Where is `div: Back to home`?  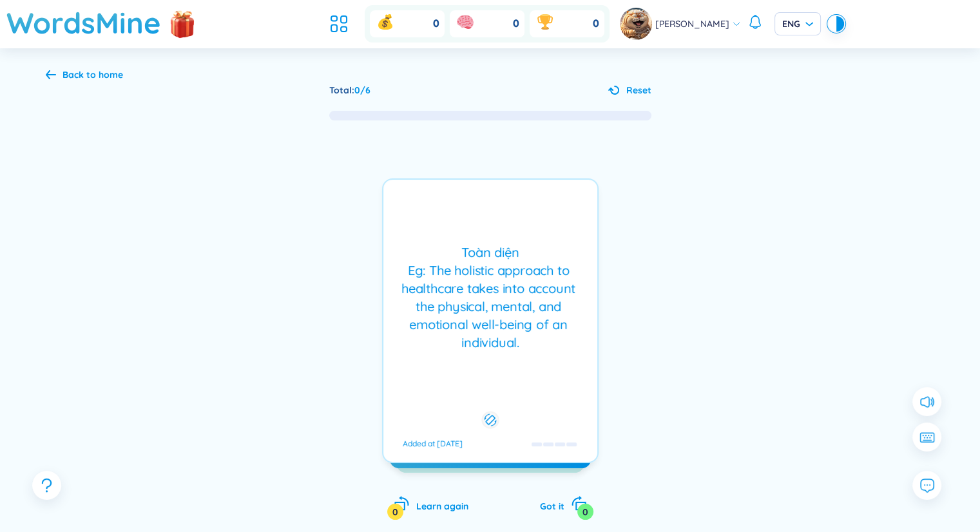
div: Back to home is located at coordinates (93, 75).